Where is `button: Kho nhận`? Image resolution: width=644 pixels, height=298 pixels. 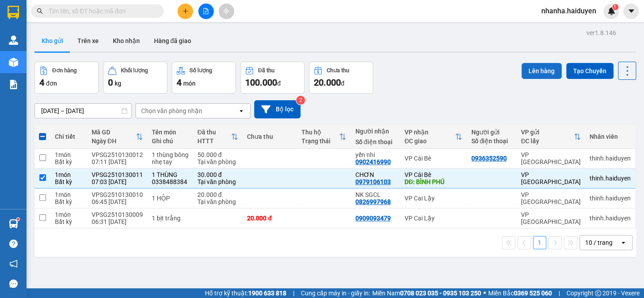
button: Kho nhận is located at coordinates (126, 41).